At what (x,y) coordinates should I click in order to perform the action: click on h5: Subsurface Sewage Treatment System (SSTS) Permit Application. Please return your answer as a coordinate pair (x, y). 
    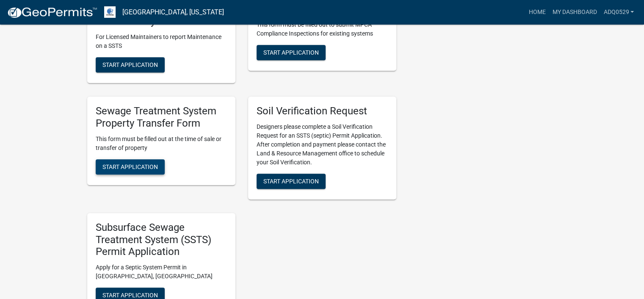
    Looking at the image, I should click on (161, 239).